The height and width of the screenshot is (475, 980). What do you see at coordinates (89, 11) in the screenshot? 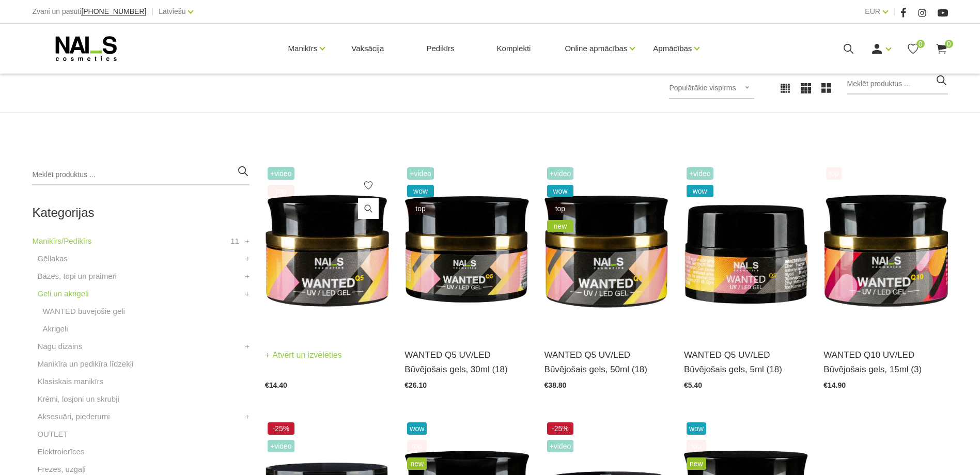
I see `div: Zvani un pasūti` at bounding box center [89, 11].